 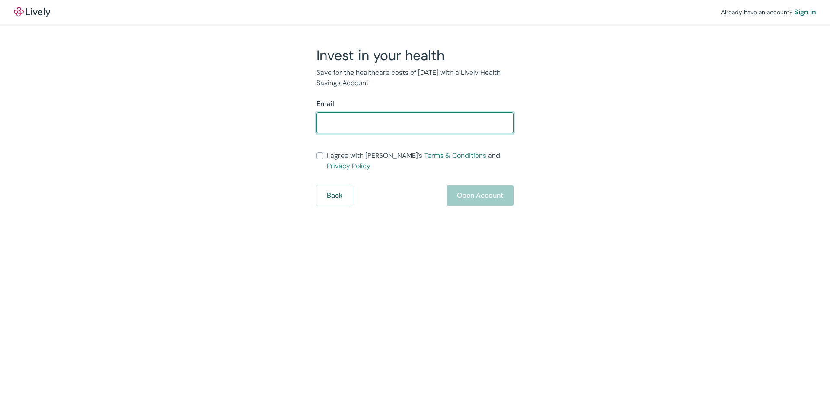 What do you see at coordinates (32, 12) in the screenshot?
I see `a: LivelyLively` at bounding box center [32, 12].